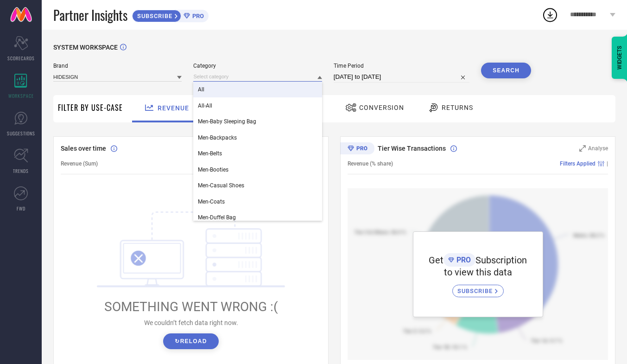  Describe the element at coordinates (201, 89) in the screenshot. I see `span: All` at that location.